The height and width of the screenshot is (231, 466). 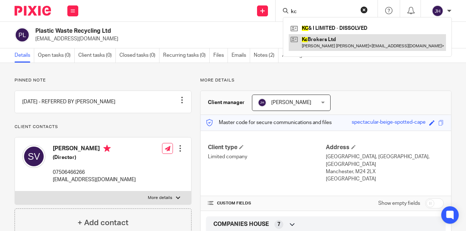 What do you see at coordinates (226, 103) in the screenshot?
I see `h3: Client manager` at bounding box center [226, 103].